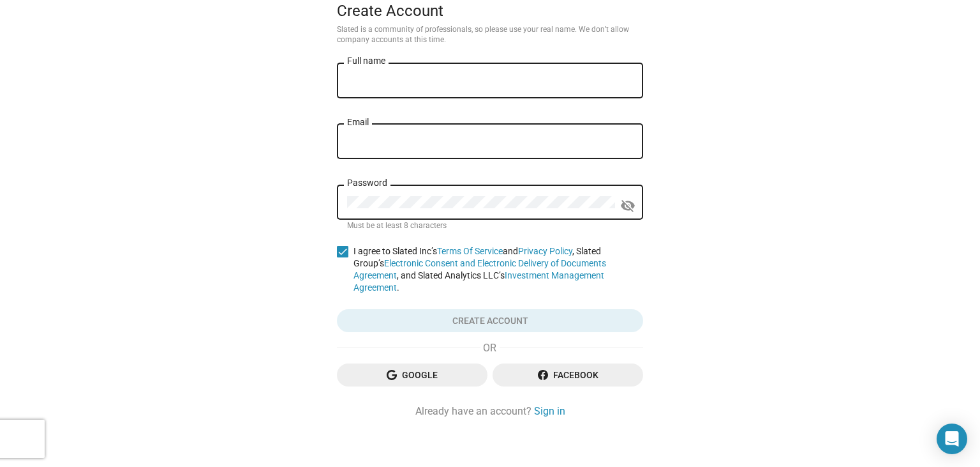  What do you see at coordinates (550, 411) in the screenshot?
I see `a: Sign in` at bounding box center [550, 411].